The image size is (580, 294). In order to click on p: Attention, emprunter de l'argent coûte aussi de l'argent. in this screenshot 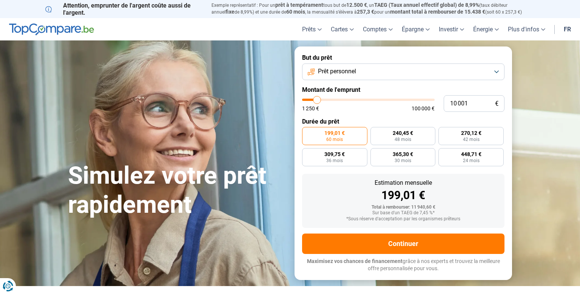, I will do `click(124, 9)`.